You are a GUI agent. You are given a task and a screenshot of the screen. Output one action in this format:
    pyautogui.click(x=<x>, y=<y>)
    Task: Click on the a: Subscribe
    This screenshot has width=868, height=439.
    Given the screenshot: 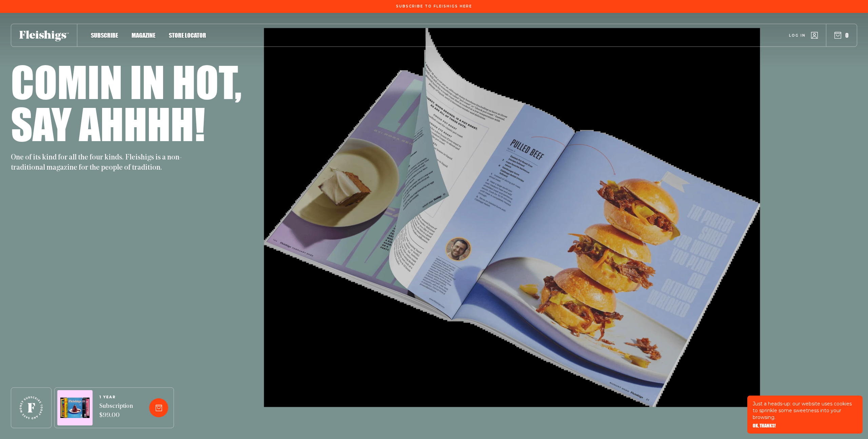 What is the action you would take?
    pyautogui.click(x=104, y=35)
    